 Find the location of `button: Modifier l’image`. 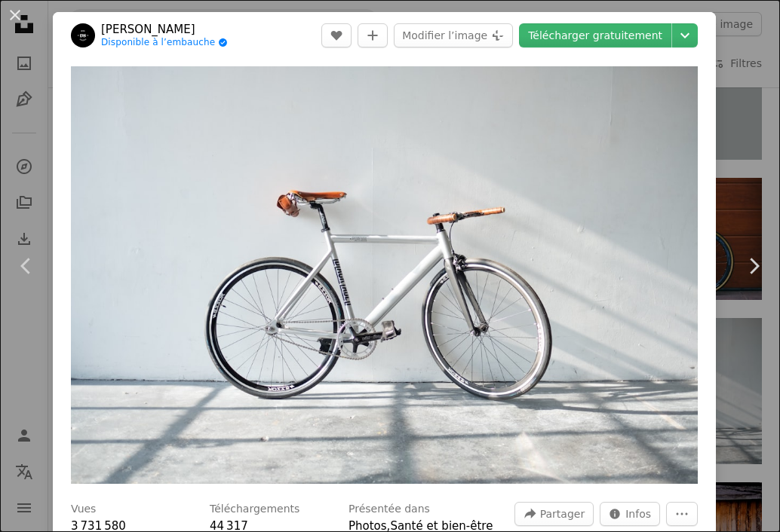

button: Modifier l’image is located at coordinates (453, 35).